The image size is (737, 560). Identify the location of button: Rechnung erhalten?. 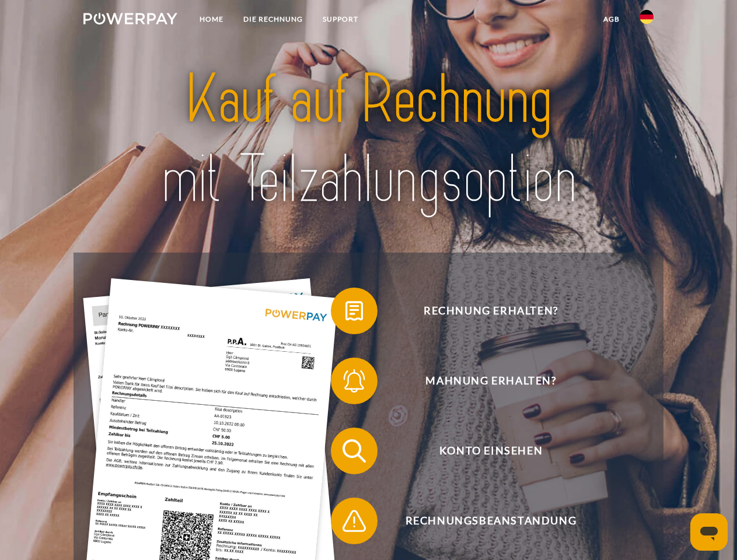
(483, 311).